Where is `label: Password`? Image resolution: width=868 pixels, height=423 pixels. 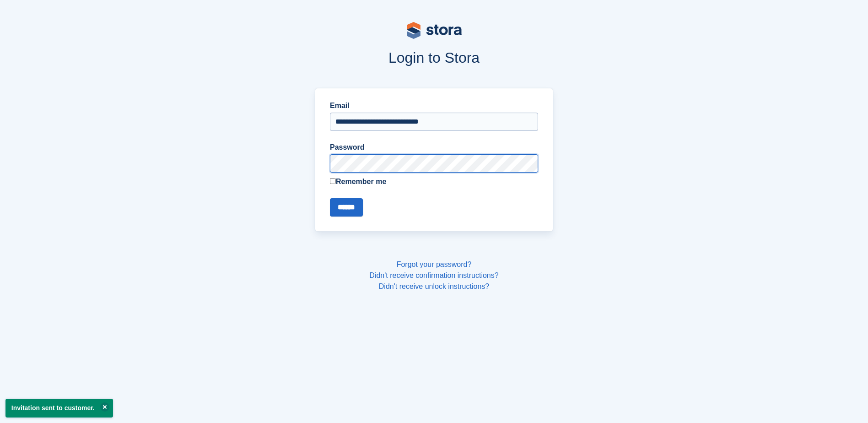
label: Password is located at coordinates (434, 148).